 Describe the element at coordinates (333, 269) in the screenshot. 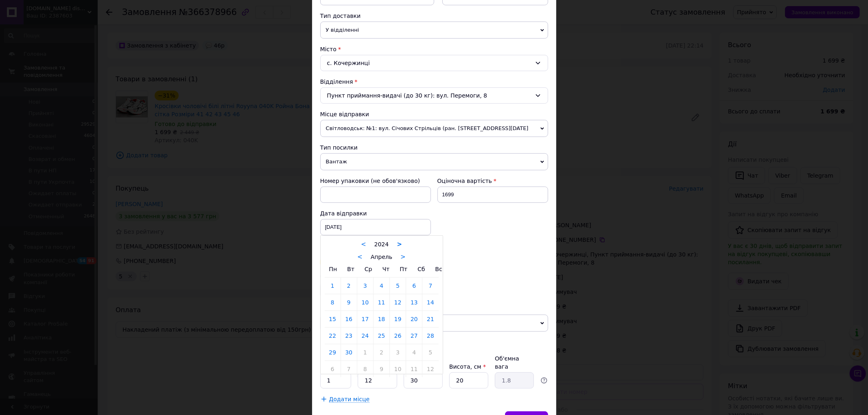

I see `span: Пн` at that location.